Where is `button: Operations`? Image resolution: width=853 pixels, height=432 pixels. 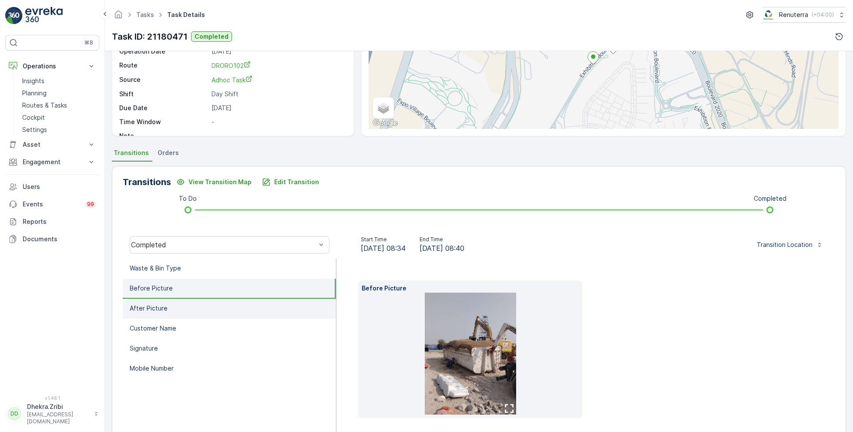 button: Operations is located at coordinates (52, 66).